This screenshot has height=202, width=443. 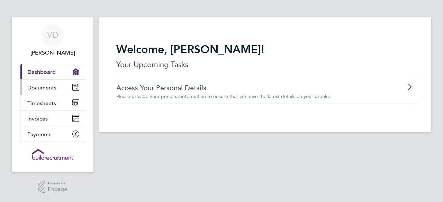 What do you see at coordinates (57, 184) in the screenshot?
I see `span: Powered by` at bounding box center [57, 184].